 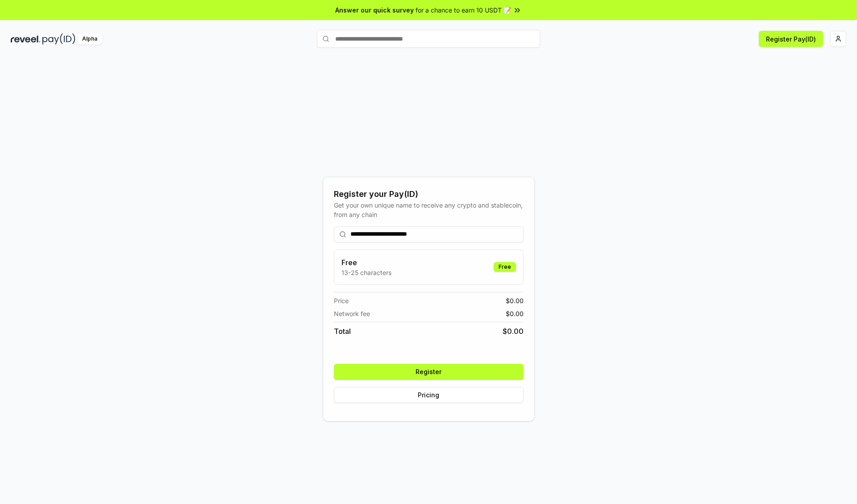 I want to click on span: Network fee, so click(x=352, y=313).